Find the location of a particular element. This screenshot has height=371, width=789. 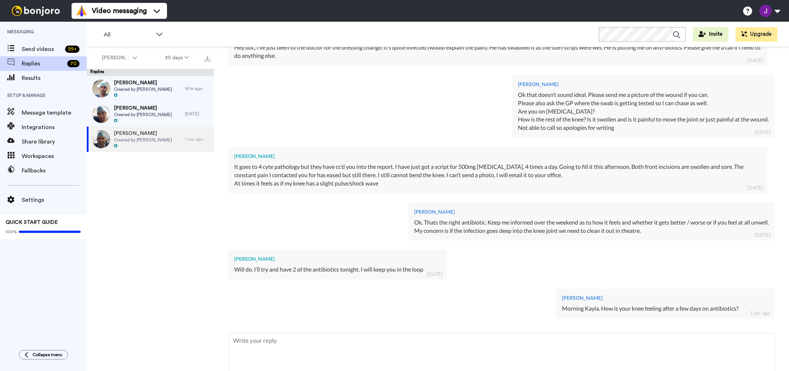

span: 100% is located at coordinates (11, 232).